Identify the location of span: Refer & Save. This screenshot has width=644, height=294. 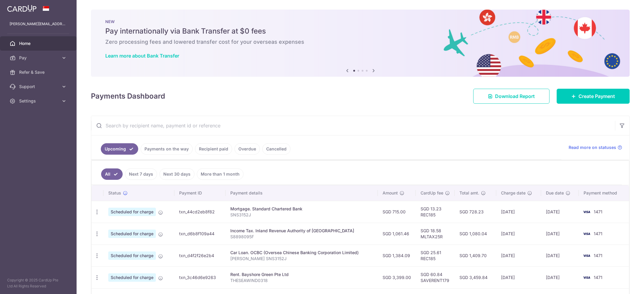
(39, 72).